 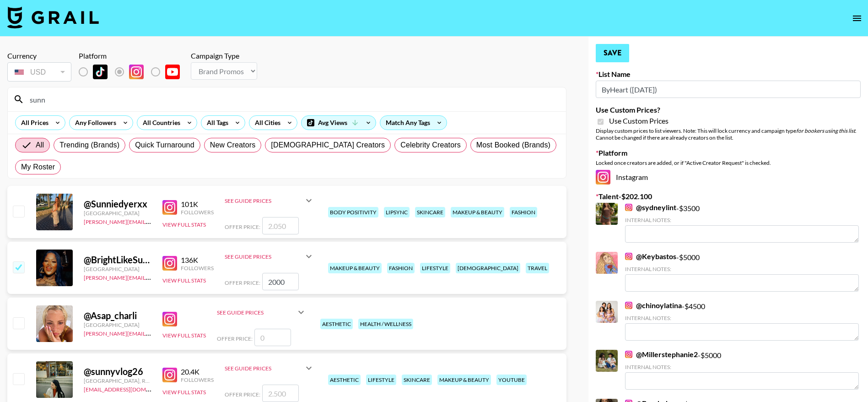 What do you see at coordinates (742, 321) in the screenshot?
I see `div: - $ 4500` at bounding box center [742, 321].